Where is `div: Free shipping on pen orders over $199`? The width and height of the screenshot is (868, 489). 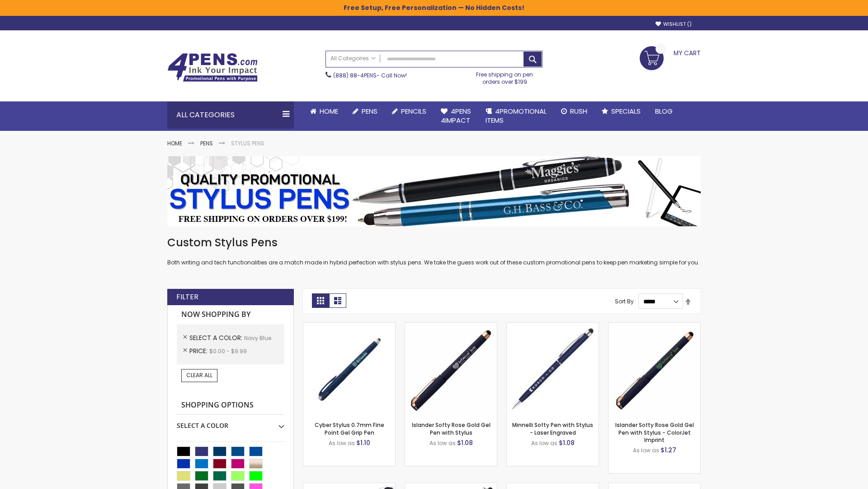 div: Free shipping on pen orders over $199 is located at coordinates (504, 77).